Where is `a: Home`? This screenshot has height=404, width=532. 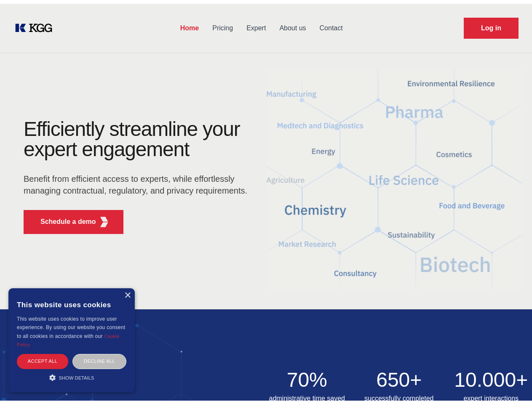
a: Home is located at coordinates (190, 24).